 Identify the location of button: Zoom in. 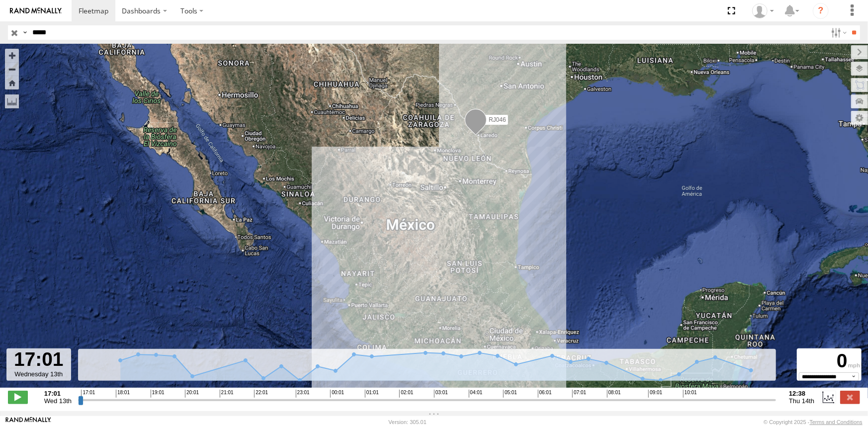
(12, 55).